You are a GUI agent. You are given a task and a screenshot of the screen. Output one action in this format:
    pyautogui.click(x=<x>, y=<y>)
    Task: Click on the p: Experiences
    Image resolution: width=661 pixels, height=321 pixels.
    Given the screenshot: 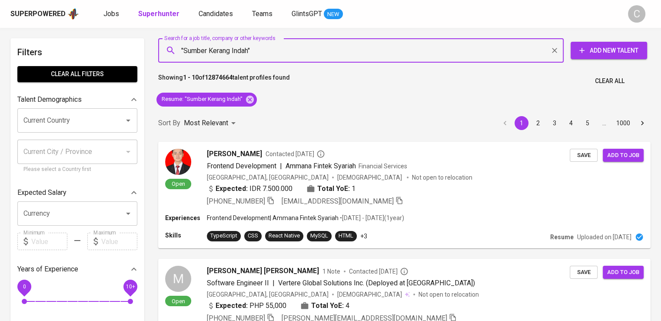 What is the action you would take?
    pyautogui.click(x=186, y=218)
    